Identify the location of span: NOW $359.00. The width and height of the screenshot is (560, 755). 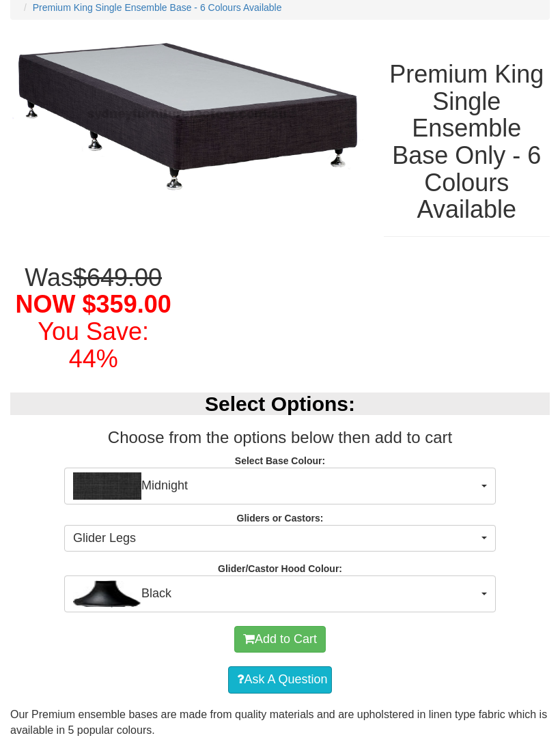
(94, 304).